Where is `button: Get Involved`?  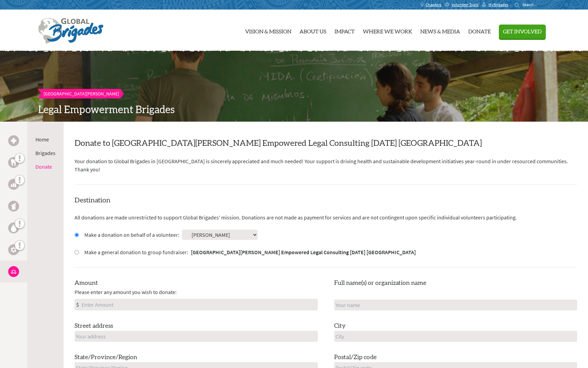 button: Get Involved is located at coordinates (523, 31).